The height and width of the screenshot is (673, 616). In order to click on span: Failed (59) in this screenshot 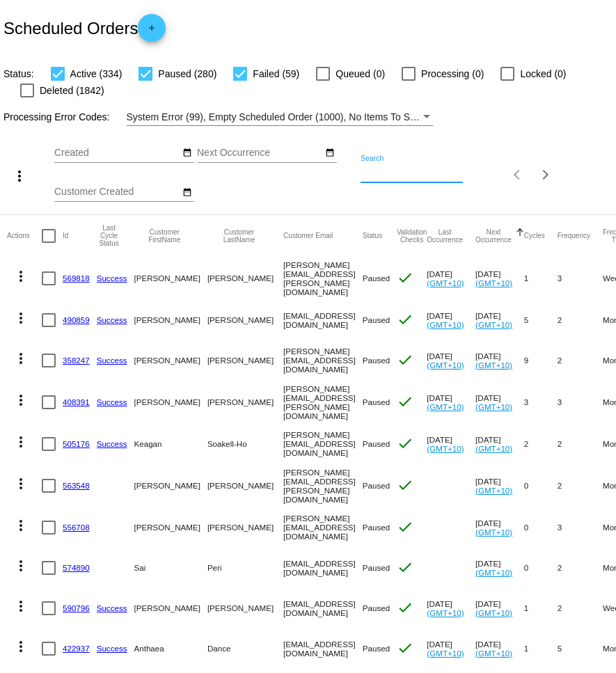, I will do `click(275, 74)`.